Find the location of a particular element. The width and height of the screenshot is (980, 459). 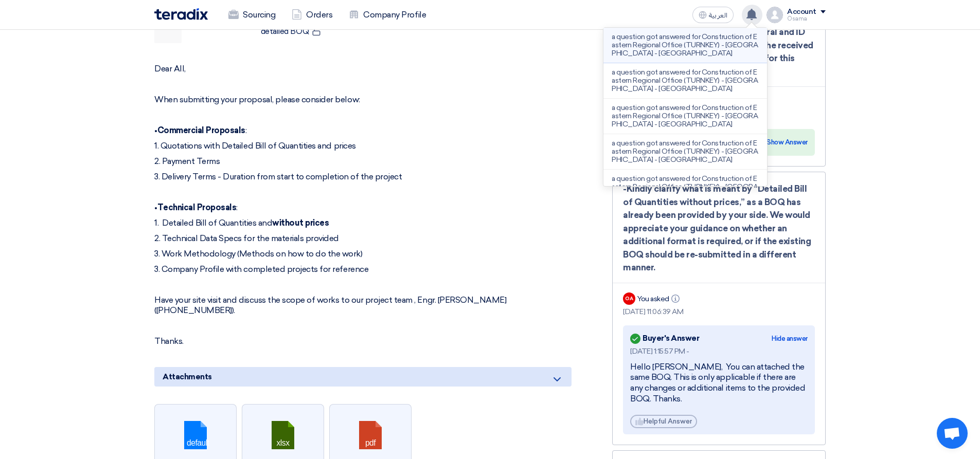

button: العربية is located at coordinates (713, 15).